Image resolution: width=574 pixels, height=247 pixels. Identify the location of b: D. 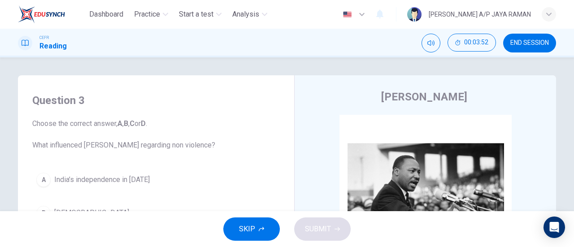
(143, 123).